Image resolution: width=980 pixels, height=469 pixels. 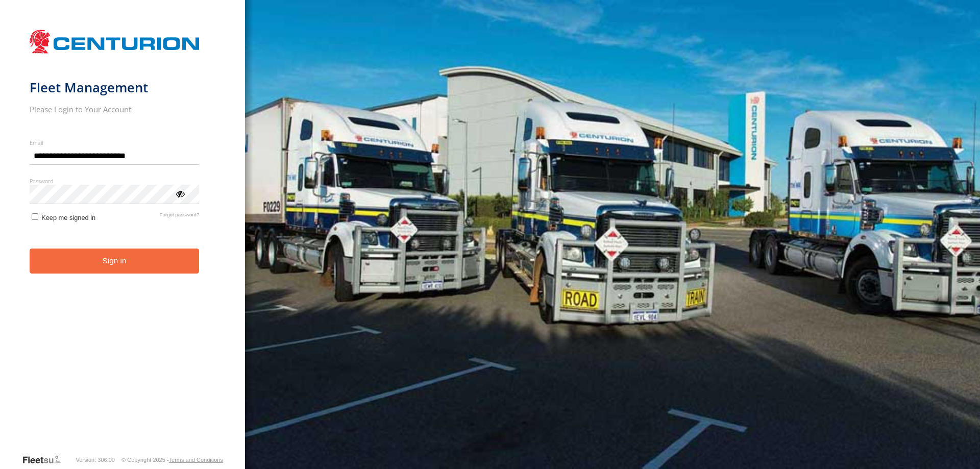 What do you see at coordinates (180, 194) in the screenshot?
I see `div: ViewPassword` at bounding box center [180, 194].